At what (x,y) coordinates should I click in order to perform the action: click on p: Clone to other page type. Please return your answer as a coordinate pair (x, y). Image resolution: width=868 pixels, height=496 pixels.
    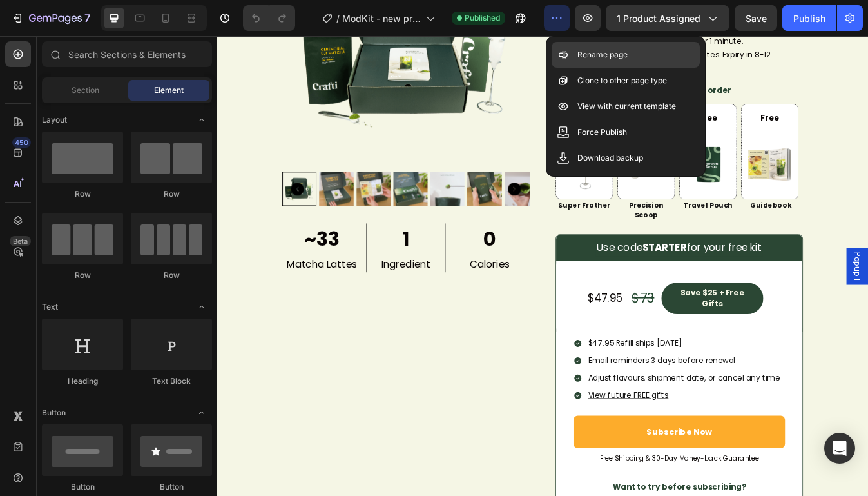
    Looking at the image, I should click on (622, 81).